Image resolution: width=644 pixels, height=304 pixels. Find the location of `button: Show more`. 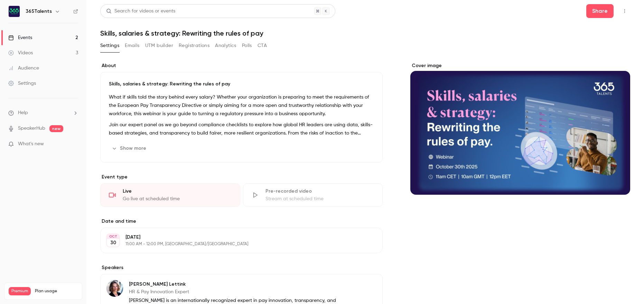

button: Show more is located at coordinates (129, 148).